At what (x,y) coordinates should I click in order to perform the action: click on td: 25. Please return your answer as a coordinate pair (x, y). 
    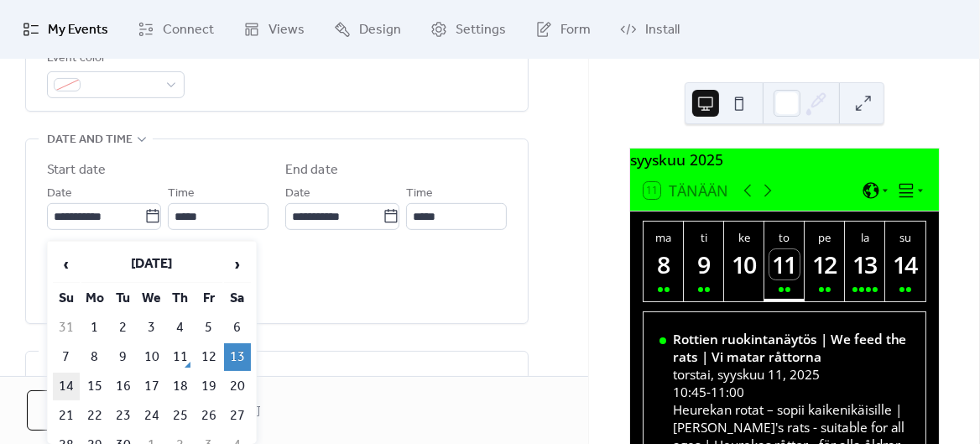
    Looking at the image, I should click on (180, 415).